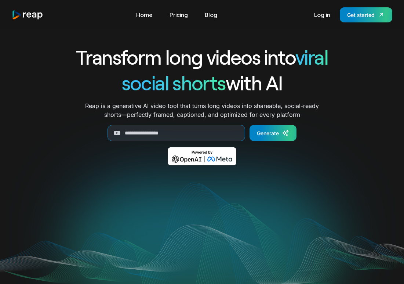 This screenshot has height=284, width=404. Describe the element at coordinates (202, 83) in the screenshot. I see `h1: with AI` at that location.